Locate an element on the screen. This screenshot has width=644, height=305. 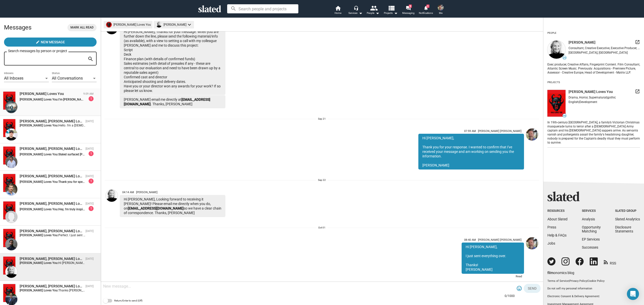
div: Colin Costello, Kali Loves You is located at coordinates (52, 148).